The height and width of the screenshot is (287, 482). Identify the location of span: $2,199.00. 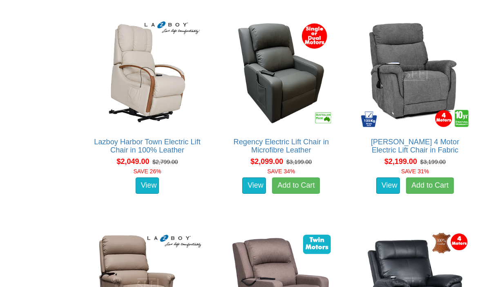
(401, 161).